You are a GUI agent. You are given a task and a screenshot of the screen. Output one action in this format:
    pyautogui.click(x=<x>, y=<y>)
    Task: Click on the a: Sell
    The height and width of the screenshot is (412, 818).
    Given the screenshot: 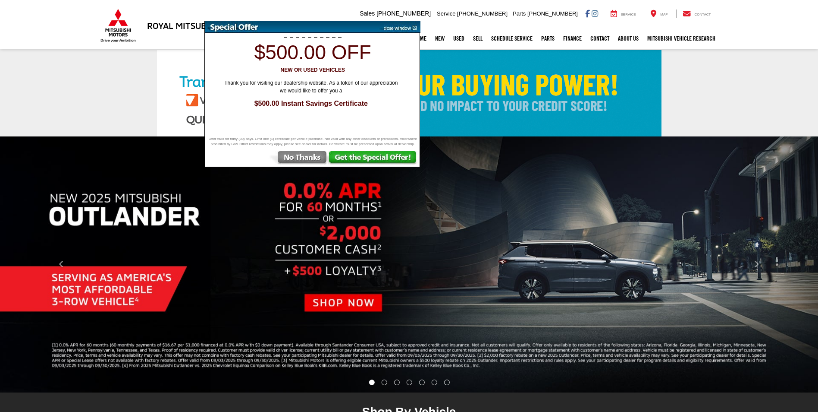 What is the action you would take?
    pyautogui.click(x=478, y=38)
    